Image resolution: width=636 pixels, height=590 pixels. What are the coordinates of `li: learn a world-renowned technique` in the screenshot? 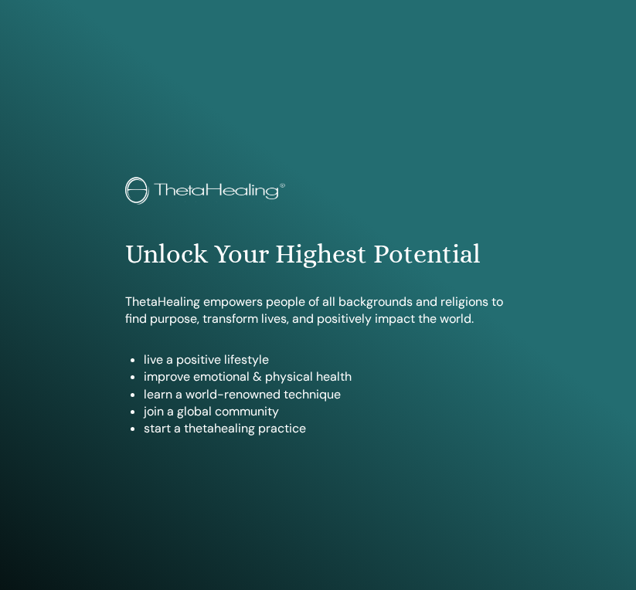 It's located at (327, 395).